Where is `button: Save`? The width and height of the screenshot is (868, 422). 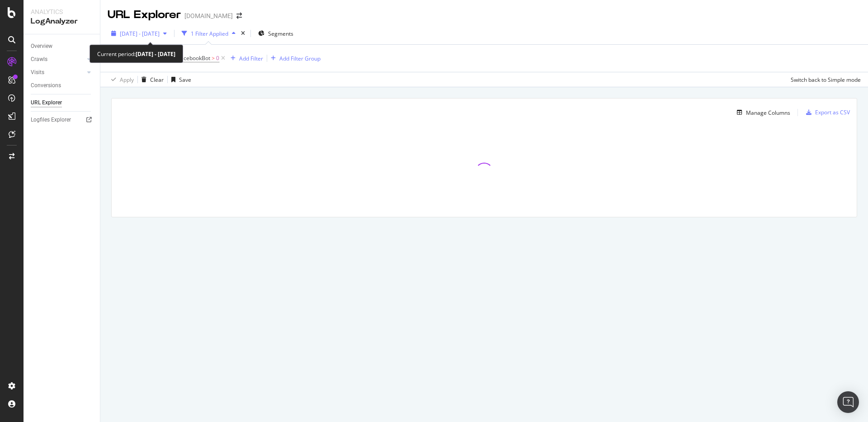 button: Save is located at coordinates (179, 80).